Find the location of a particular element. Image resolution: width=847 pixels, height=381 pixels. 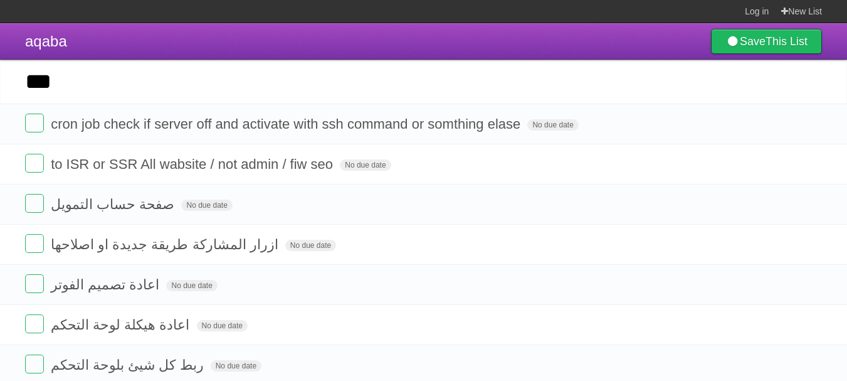

span: اعادة تصميم الفوتر is located at coordinates (107, 284).